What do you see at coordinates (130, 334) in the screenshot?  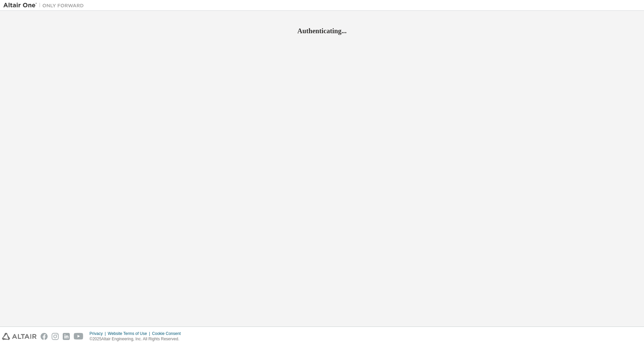 I see `div: Website Terms of Use` at bounding box center [130, 334].